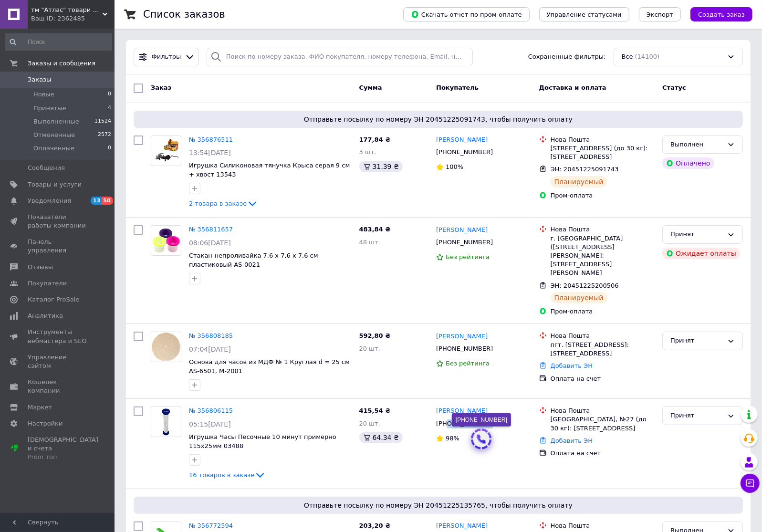  What do you see at coordinates (62, 64) in the screenshot?
I see `span: Заказы и сообщения` at bounding box center [62, 64].